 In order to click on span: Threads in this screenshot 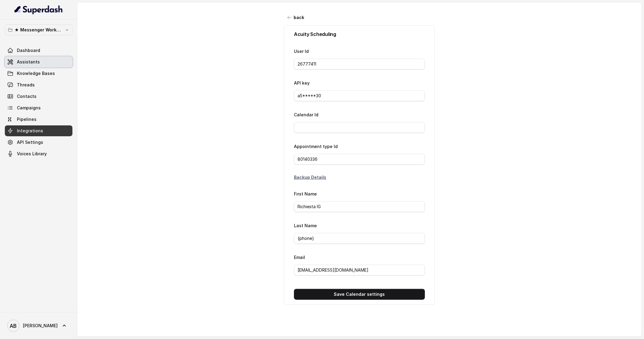, I will do `click(26, 85)`.